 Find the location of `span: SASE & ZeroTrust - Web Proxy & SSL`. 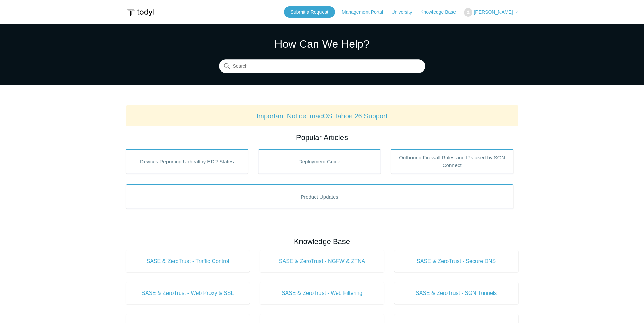

span: SASE & ZeroTrust - Web Proxy & SSL is located at coordinates (188, 293).